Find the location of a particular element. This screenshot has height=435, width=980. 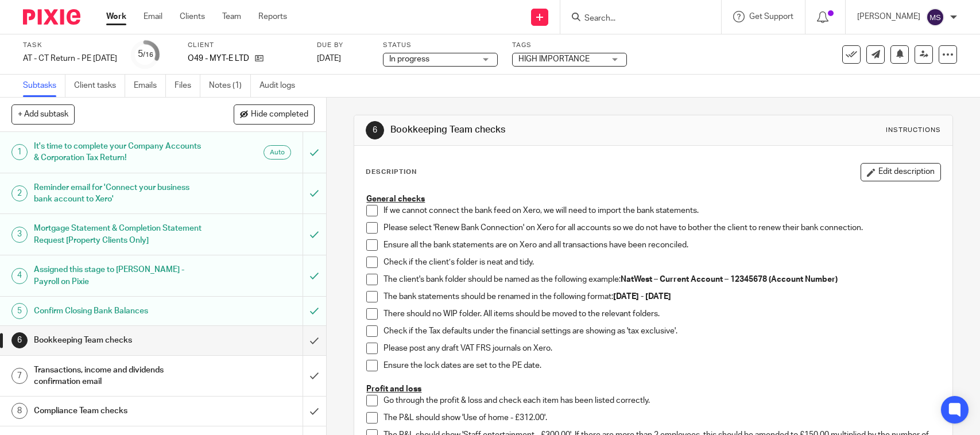

p: Ensure all the bank statements are on Xero and all transactions have been reconciled. is located at coordinates (661, 245).